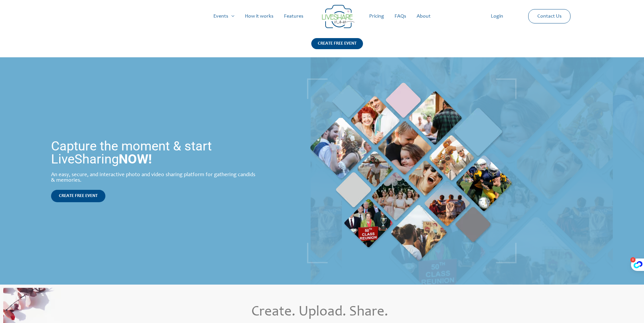 The height and width of the screenshot is (323, 644). What do you see at coordinates (78, 196) in the screenshot?
I see `span: CREATE FREE EVENT` at bounding box center [78, 196].